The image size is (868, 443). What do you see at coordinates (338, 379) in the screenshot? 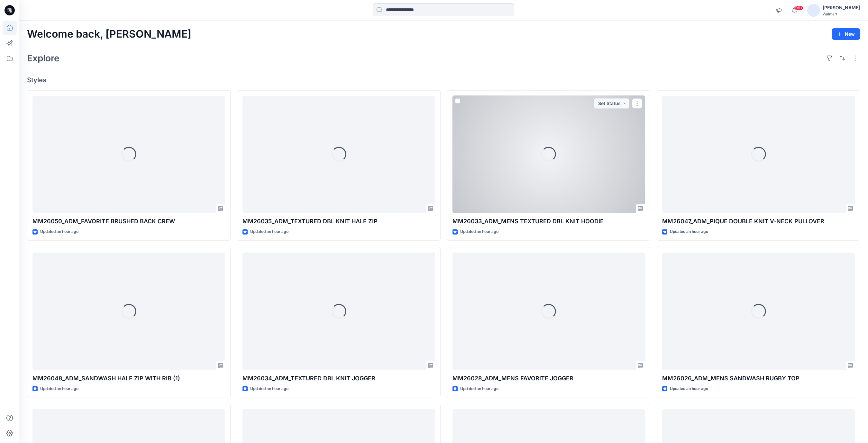
I see `p: MM26034_ADM_TEXTURED DBL KNIT JOGGER` at bounding box center [338, 379].